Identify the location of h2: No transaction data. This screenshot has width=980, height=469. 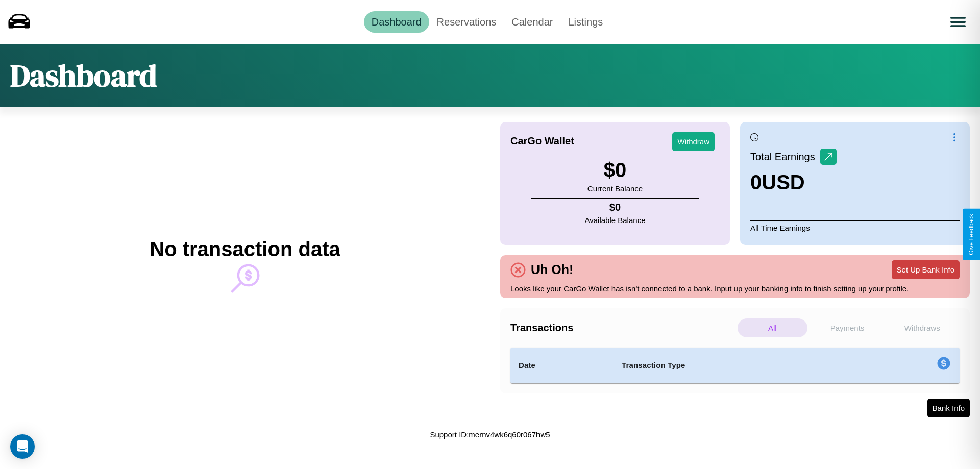
(244, 249).